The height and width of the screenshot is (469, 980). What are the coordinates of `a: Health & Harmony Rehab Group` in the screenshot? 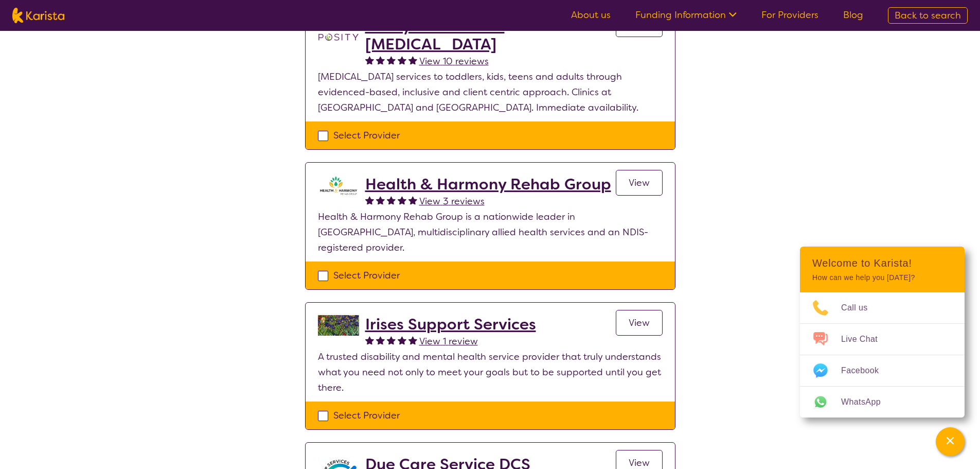 It's located at (489, 184).